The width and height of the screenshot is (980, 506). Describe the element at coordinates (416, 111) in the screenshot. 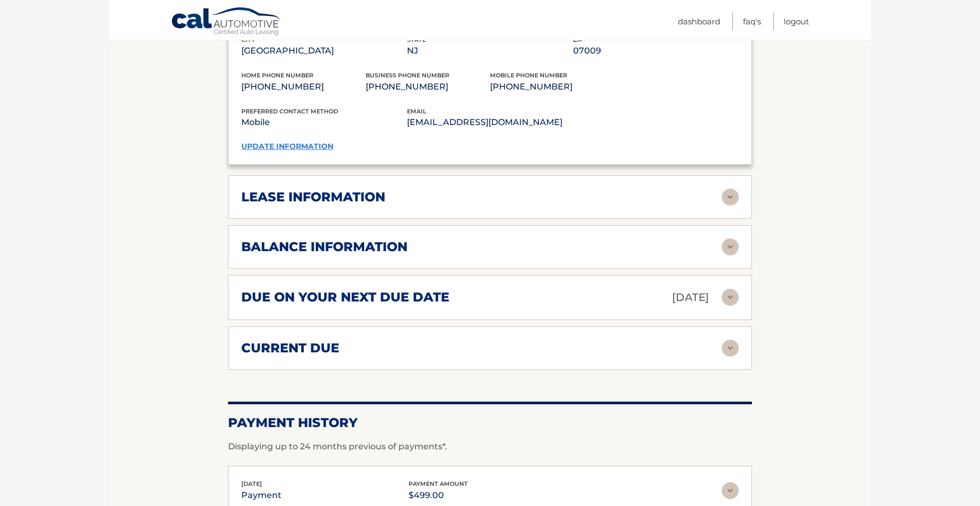

I see `span: email` at that location.